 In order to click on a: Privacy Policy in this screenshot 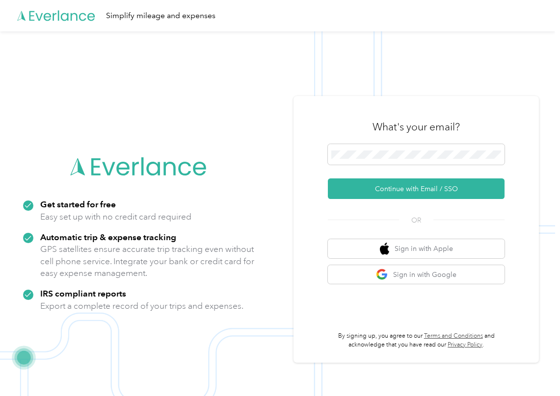, I will do `click(464, 345)`.